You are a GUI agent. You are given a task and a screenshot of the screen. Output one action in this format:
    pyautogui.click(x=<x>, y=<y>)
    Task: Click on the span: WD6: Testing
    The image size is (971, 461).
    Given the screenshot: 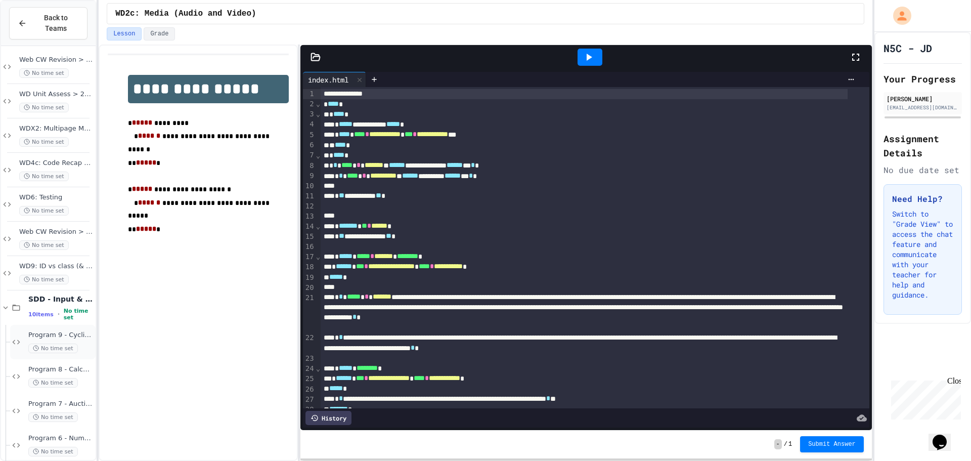 What is the action you would take?
    pyautogui.click(x=56, y=197)
    